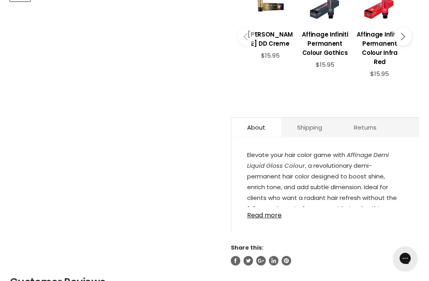 Image resolution: width=429 pixels, height=281 pixels. I want to click on button: Open gorgias live chat, so click(16, 15).